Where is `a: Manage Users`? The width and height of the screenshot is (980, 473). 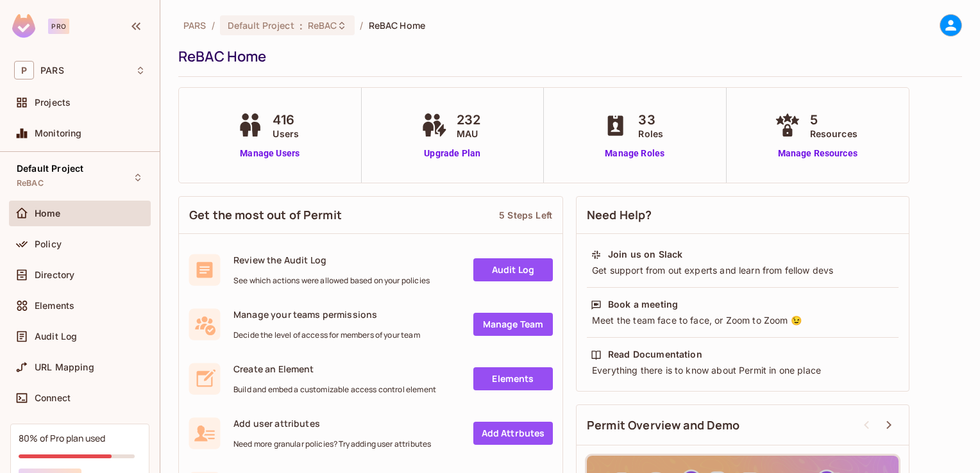
a: Manage Users is located at coordinates (269, 153).